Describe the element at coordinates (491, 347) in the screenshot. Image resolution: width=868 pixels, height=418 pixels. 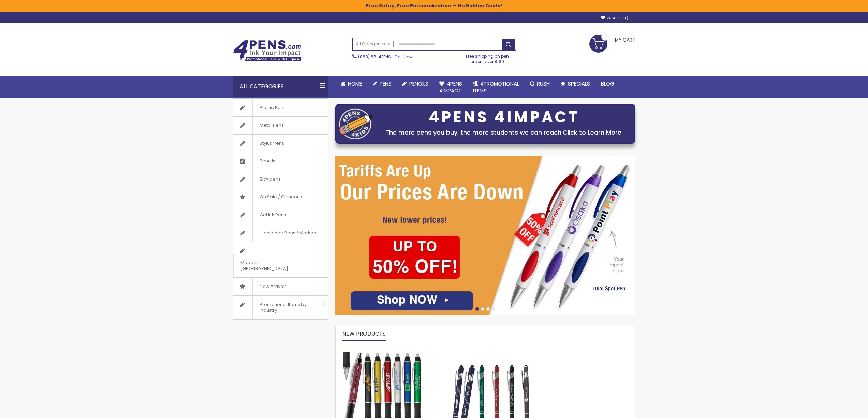
I see `a: Custom Soft Touch Metal Pen - Stylus Top` at that location.